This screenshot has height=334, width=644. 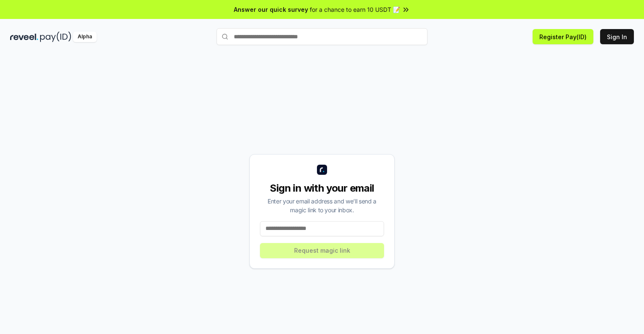 What do you see at coordinates (322, 206) in the screenshot?
I see `div: Enter your email address and we’ll send a magic link to your inbox.` at bounding box center [322, 206].